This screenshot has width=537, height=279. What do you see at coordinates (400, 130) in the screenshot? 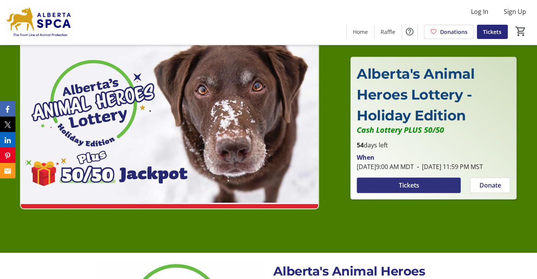
I see `em: Cash Lottery PLUS 50/50` at bounding box center [400, 130].